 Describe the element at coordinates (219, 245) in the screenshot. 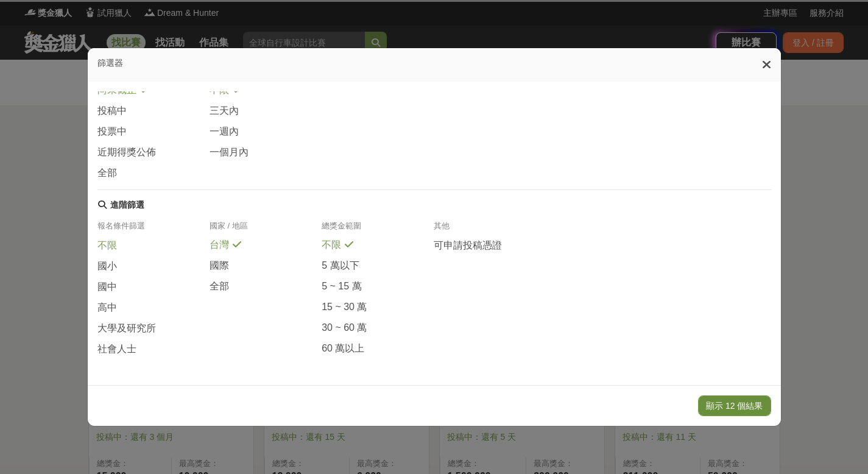

I see `span: 台灣` at that location.